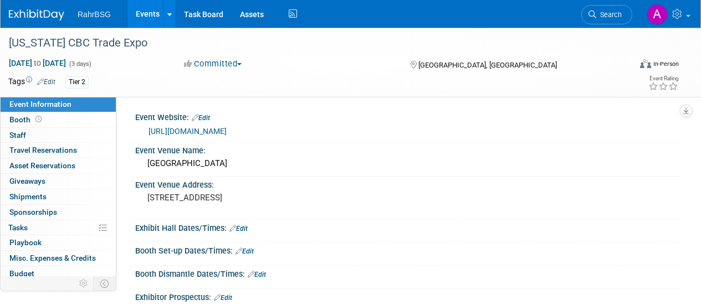  What do you see at coordinates (58, 150) in the screenshot?
I see `a: Travel Reservations` at bounding box center [58, 150].